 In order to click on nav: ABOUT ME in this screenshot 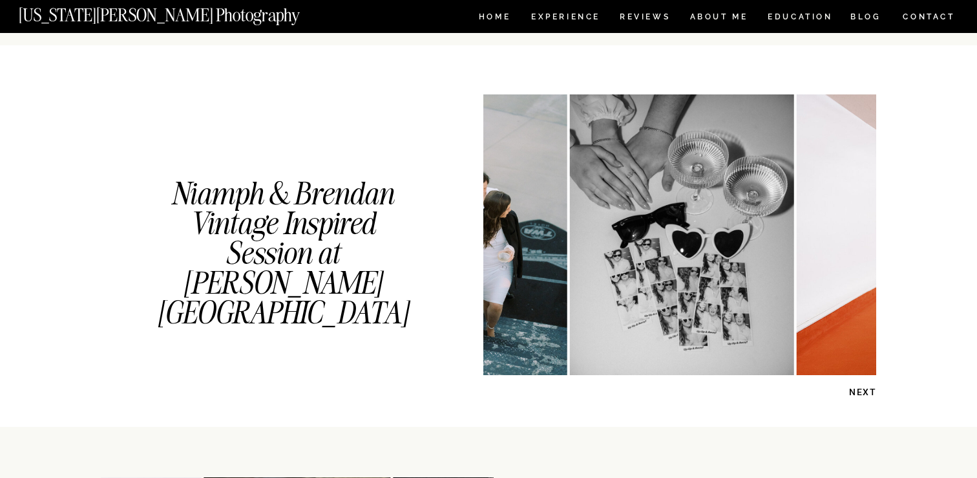, I will do `click(719, 18)`.